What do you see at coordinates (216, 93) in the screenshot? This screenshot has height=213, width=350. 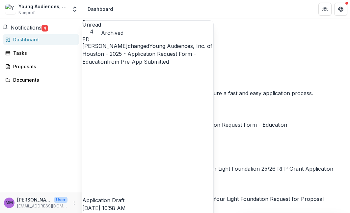 I see `h3: Keep your information up-to-date on Temelio to ensure a fast and easy application process.` at bounding box center [216, 93].